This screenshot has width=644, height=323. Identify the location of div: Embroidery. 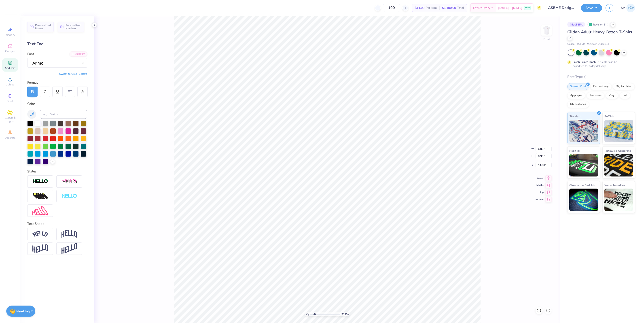
(601, 86).